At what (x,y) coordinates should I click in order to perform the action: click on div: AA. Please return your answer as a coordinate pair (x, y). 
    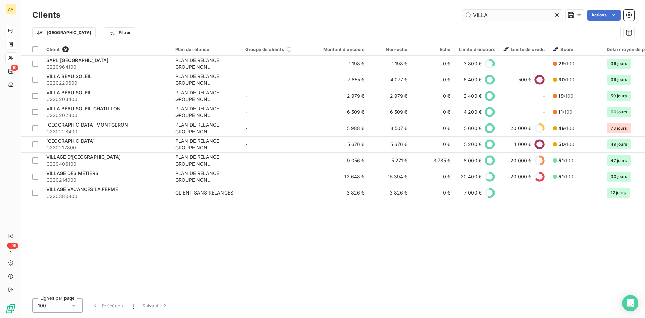
    Looking at the image, I should click on (11, 9).